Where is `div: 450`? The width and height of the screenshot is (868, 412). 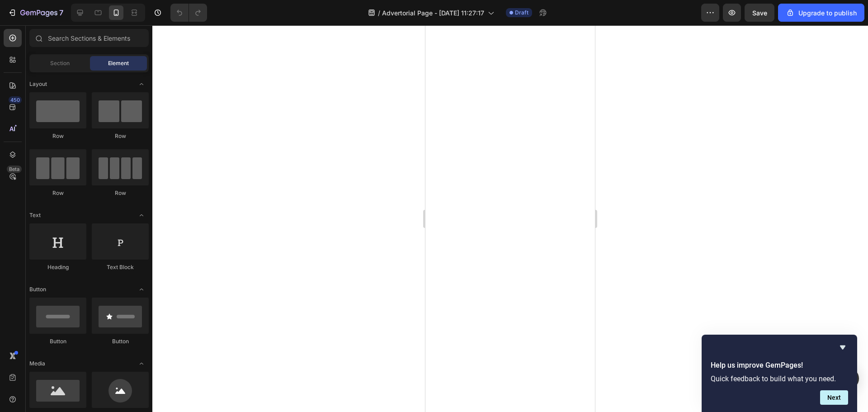
div: 450 is located at coordinates (15, 100).